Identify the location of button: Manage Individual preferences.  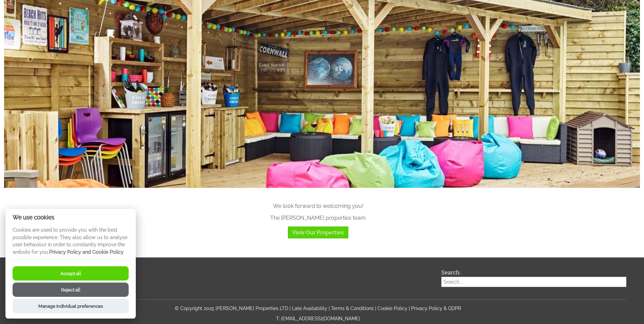
(71, 306).